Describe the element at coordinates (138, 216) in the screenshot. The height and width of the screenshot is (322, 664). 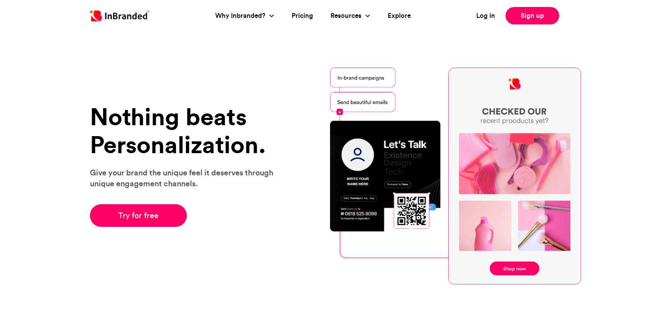
I see `a: Try for free` at that location.